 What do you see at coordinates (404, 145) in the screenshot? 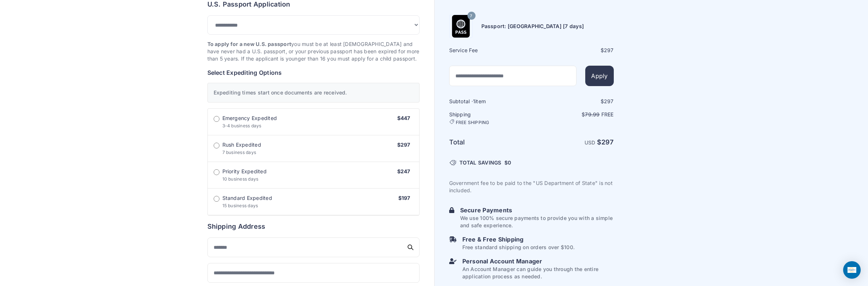
I see `span: $297` at bounding box center [404, 145].